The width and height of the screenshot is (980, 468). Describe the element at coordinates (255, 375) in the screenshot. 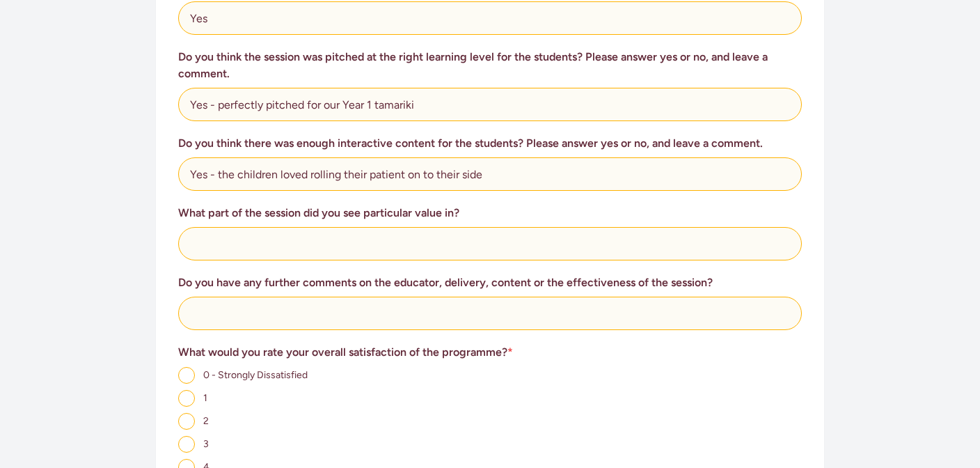

I see `span: 0 - Strongly Dissatisfied` at that location.